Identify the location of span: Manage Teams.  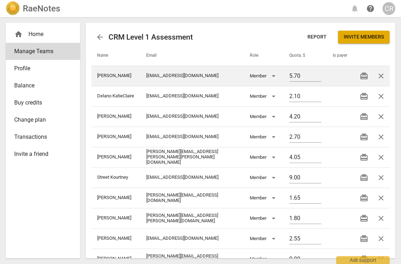
(40, 51).